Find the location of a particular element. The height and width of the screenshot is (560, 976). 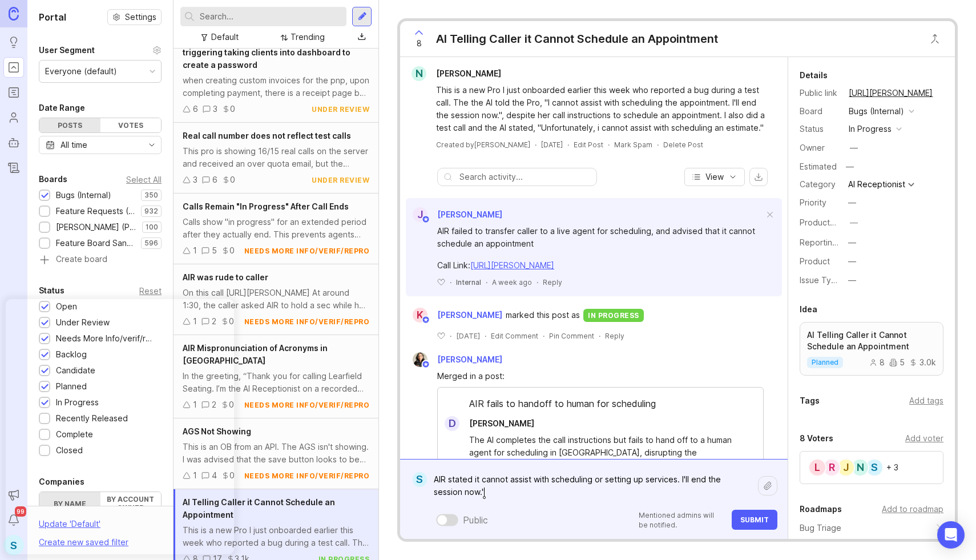

button: S is located at coordinates (14, 545).